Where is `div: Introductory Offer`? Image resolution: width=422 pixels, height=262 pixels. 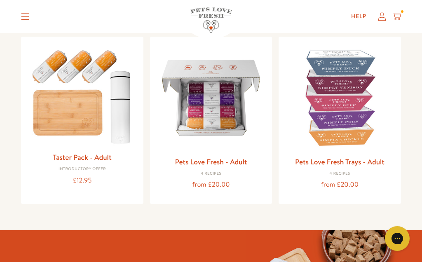
div: Introductory Offer is located at coordinates (82, 169).